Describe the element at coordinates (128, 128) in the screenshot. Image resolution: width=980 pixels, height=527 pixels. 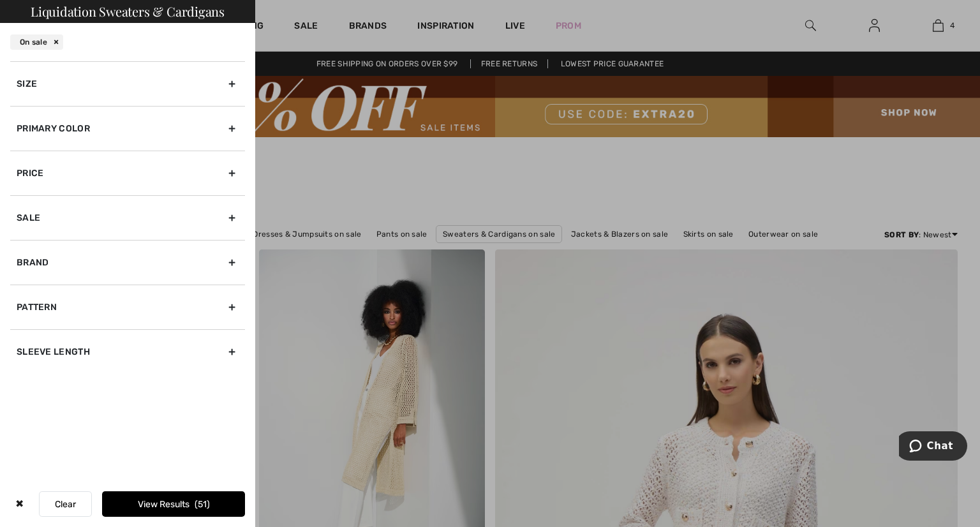
I see `div: Primary Color` at that location.